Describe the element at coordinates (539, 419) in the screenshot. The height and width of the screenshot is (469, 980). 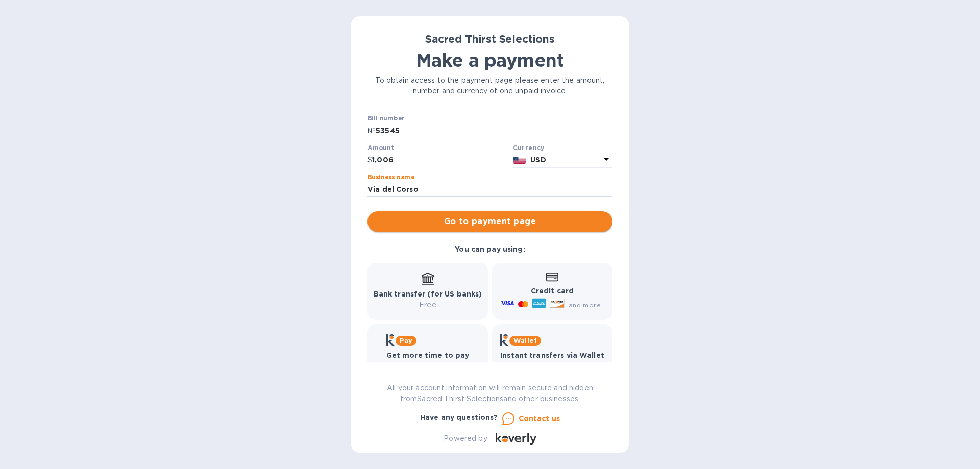
I see `u: Contact us` at that location.